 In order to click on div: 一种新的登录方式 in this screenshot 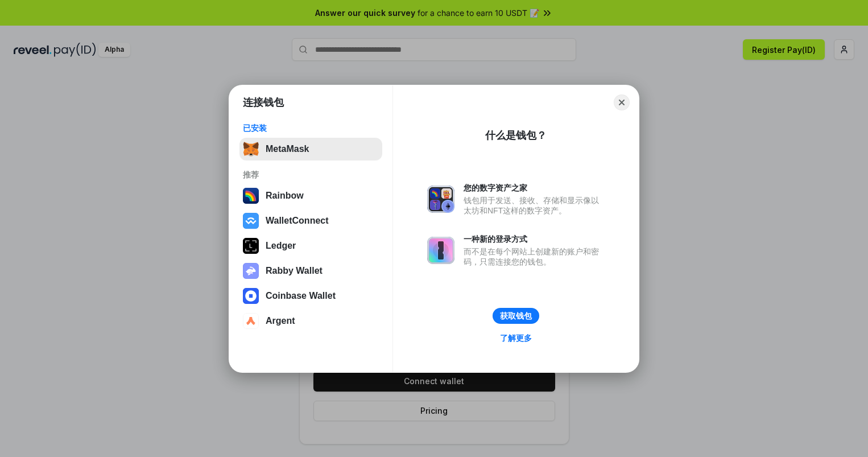, I will do `click(534, 239)`.